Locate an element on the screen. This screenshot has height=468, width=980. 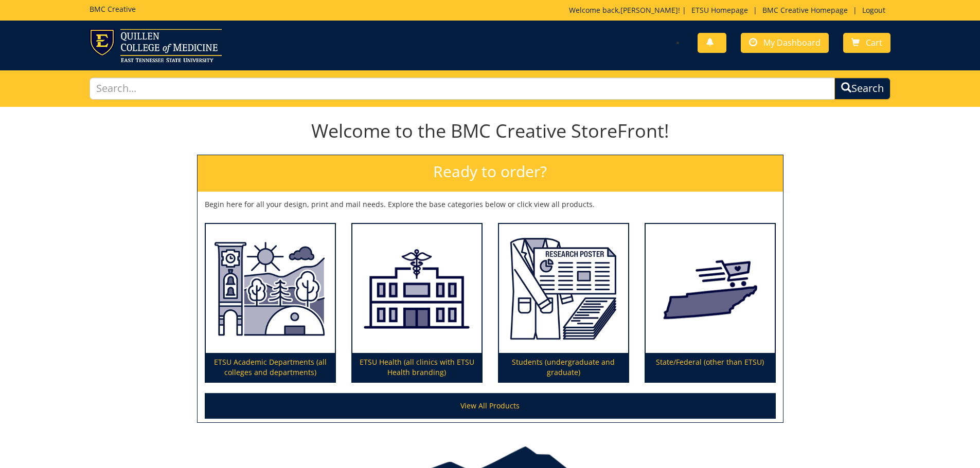
h1: Welcome to the BMC Creative StoreFront! is located at coordinates (490, 131).